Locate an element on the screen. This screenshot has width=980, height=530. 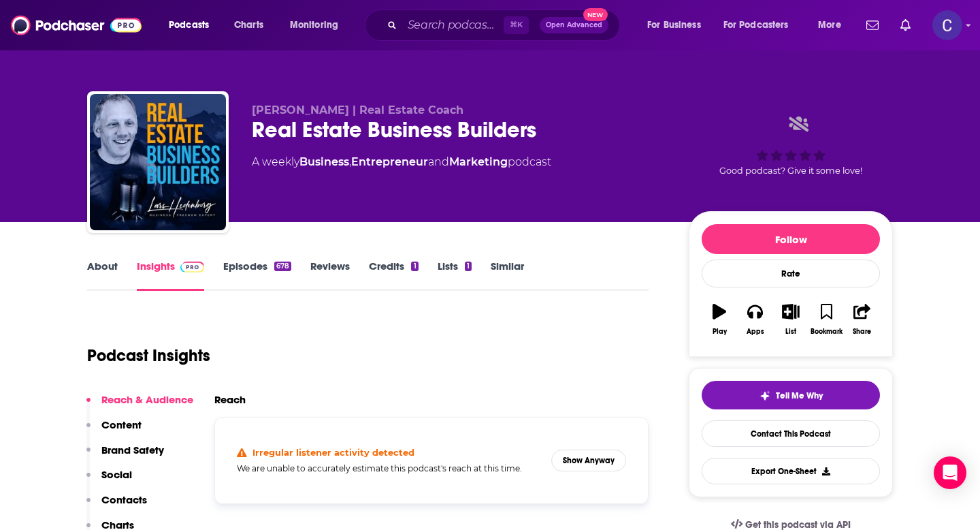
button: Social is located at coordinates (109, 480).